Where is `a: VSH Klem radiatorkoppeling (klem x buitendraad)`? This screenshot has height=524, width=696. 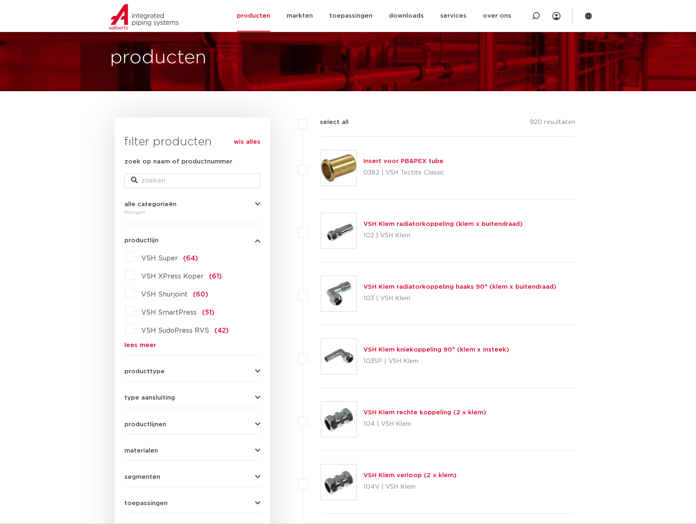 a: VSH Klem radiatorkoppeling (klem x buitendraad) is located at coordinates (443, 224).